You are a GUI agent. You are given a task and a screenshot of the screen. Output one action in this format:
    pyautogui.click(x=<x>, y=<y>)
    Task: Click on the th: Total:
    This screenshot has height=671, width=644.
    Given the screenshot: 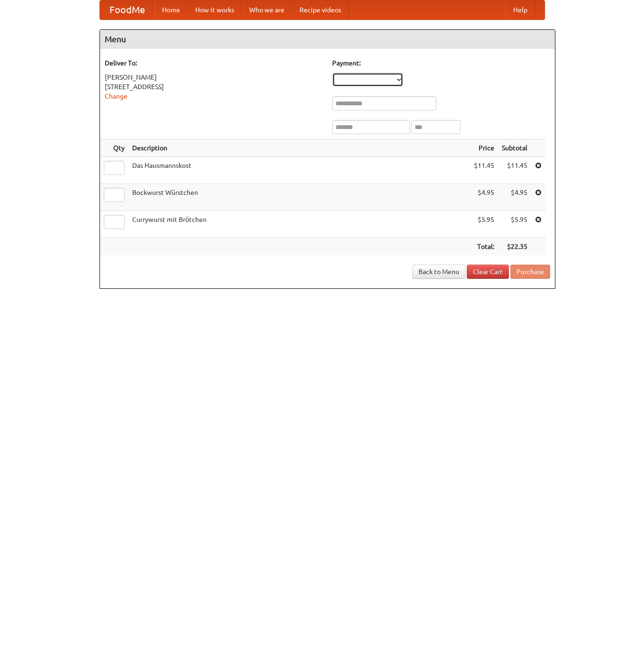 What is the action you would take?
    pyautogui.click(x=484, y=247)
    